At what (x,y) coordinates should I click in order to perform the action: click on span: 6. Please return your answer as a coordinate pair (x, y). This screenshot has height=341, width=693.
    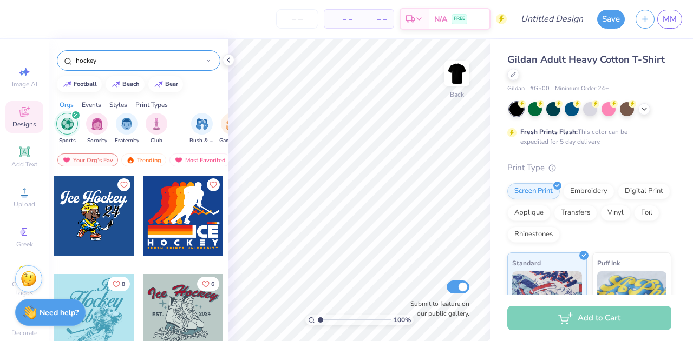
    Looking at the image, I should click on (213, 285).